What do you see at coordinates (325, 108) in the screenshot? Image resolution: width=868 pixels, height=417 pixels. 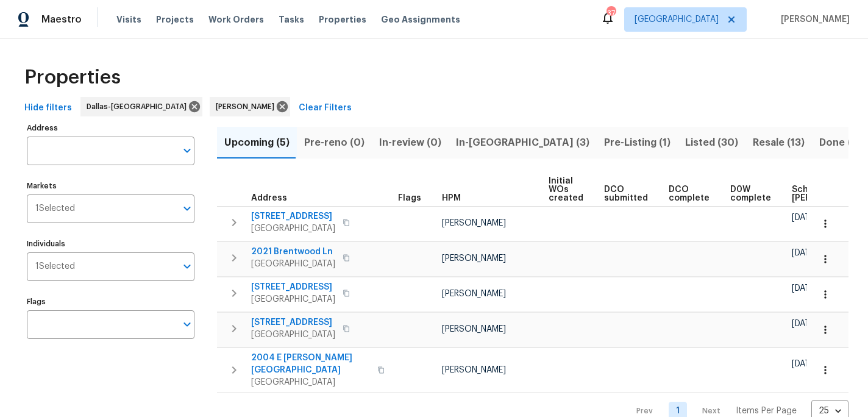 I see `button: Clear Filters` at bounding box center [325, 108].